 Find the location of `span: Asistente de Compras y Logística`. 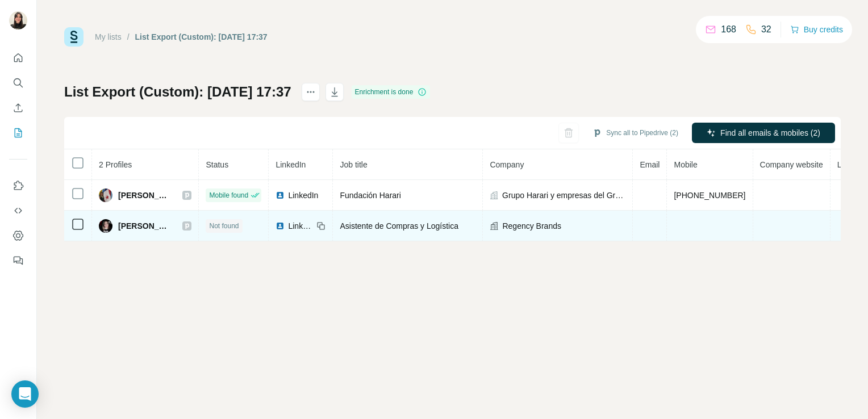

span: Asistente de Compras y Logística is located at coordinates (399, 226).